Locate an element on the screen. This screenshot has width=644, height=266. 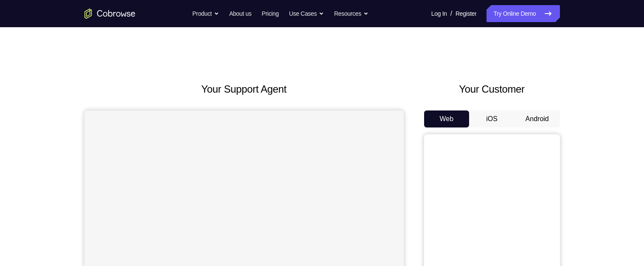
a: Go to the home page is located at coordinates (110, 14).